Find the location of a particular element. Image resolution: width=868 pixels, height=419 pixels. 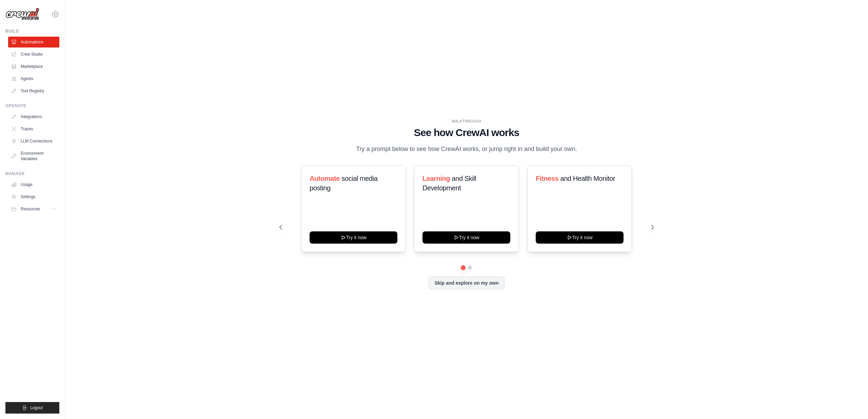

div: Build is located at coordinates (32, 32).